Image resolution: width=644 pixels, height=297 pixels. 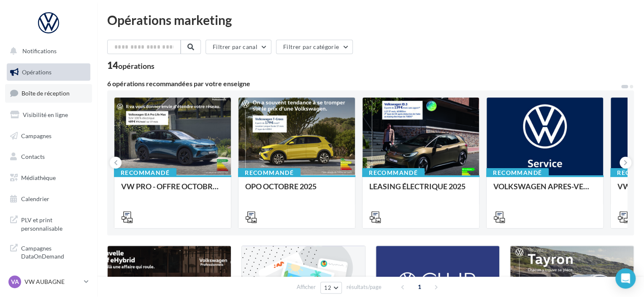 I want to click on button: Filtrer par catégorie, so click(x=315, y=47).